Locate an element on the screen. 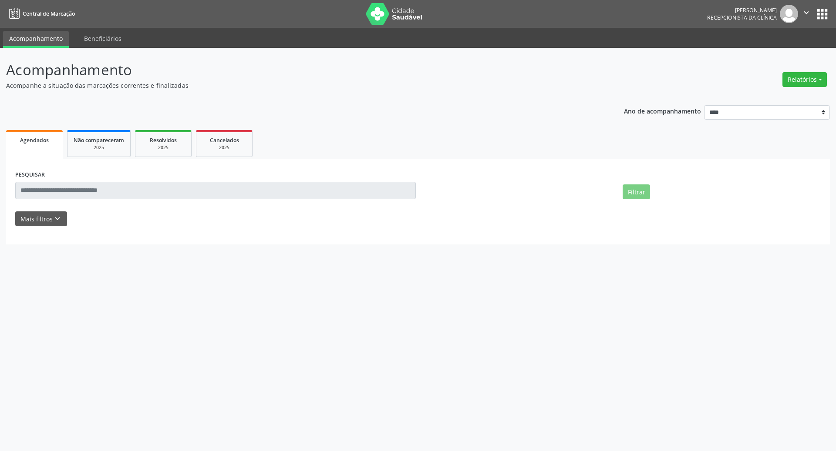  span: Cancelados is located at coordinates (224, 140).